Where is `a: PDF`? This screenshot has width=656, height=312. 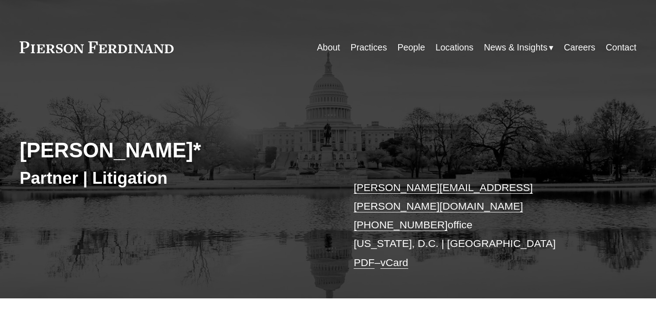
a: PDF is located at coordinates (364, 263).